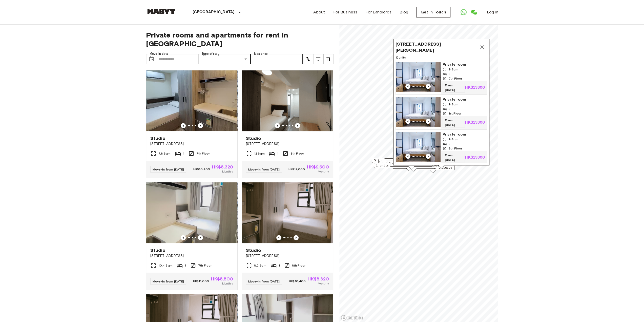 This screenshot has height=322, width=644. Describe the element at coordinates (433, 12) in the screenshot. I see `a: Get in Touch` at that location.